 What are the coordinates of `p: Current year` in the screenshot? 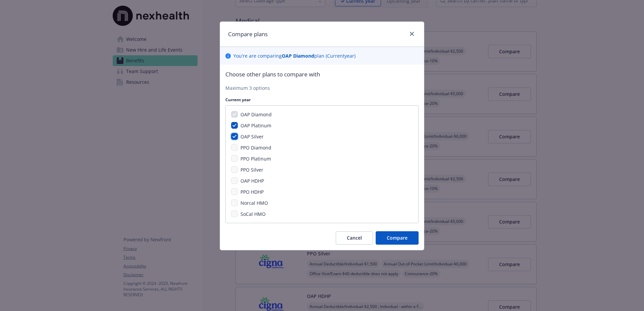 It's located at (322, 99).